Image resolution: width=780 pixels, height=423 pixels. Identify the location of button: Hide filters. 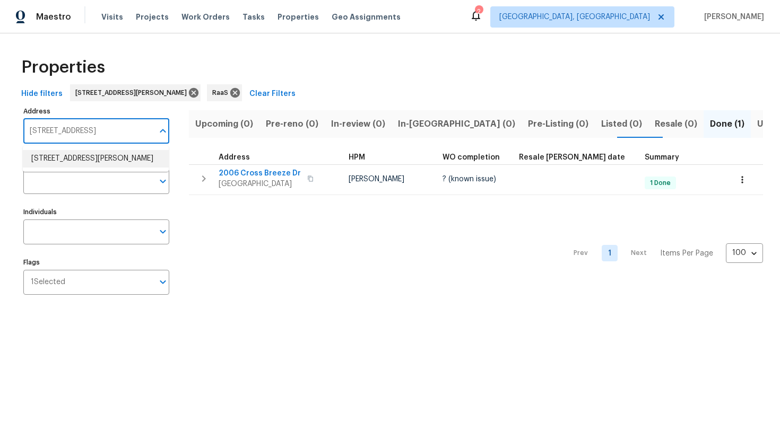
(42, 94).